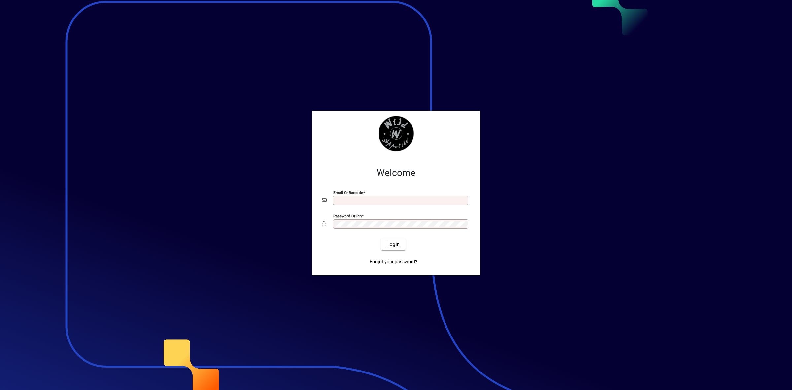 This screenshot has width=792, height=390. Describe the element at coordinates (348, 192) in the screenshot. I see `mat-label: Email or Barcode` at that location.